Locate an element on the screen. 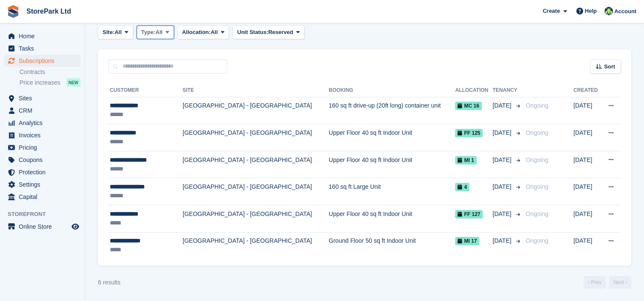  span: CRM is located at coordinates (45, 110).